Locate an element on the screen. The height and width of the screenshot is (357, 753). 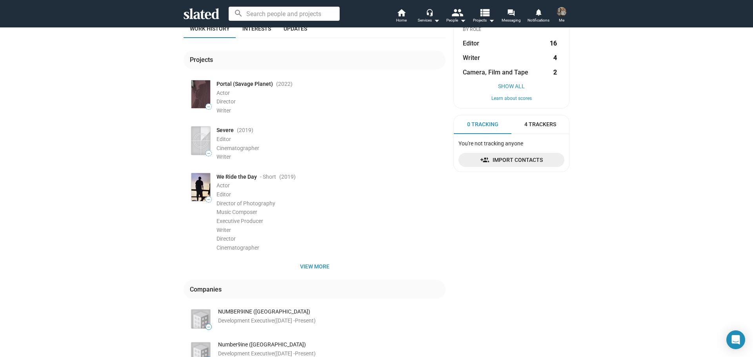
span: Director of Photography is located at coordinates (246, 204).